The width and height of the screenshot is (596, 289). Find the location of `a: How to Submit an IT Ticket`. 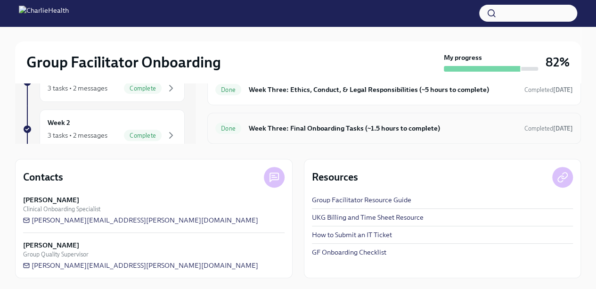

a: How to Submit an IT Ticket is located at coordinates (352, 234).